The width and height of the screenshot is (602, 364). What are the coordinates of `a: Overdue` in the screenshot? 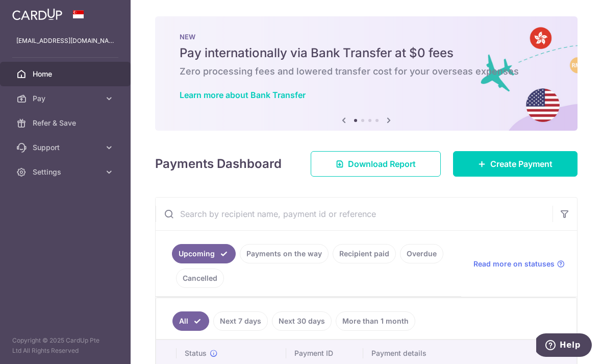 It's located at (421, 254).